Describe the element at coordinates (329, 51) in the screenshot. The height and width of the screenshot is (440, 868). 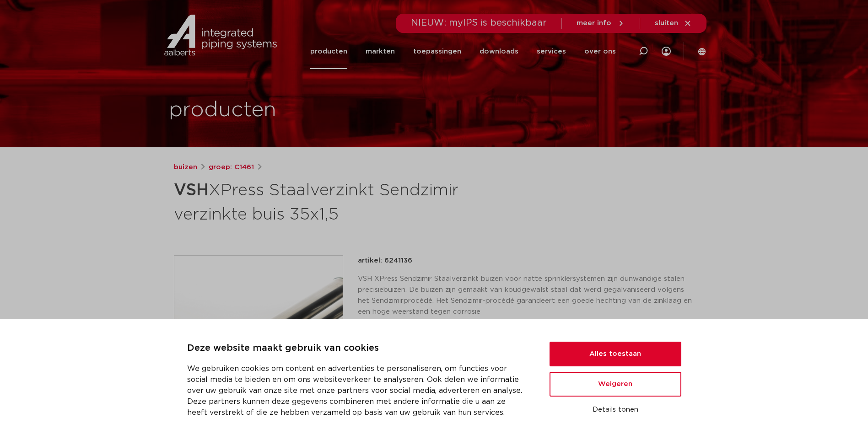
I see `a: producten` at that location.